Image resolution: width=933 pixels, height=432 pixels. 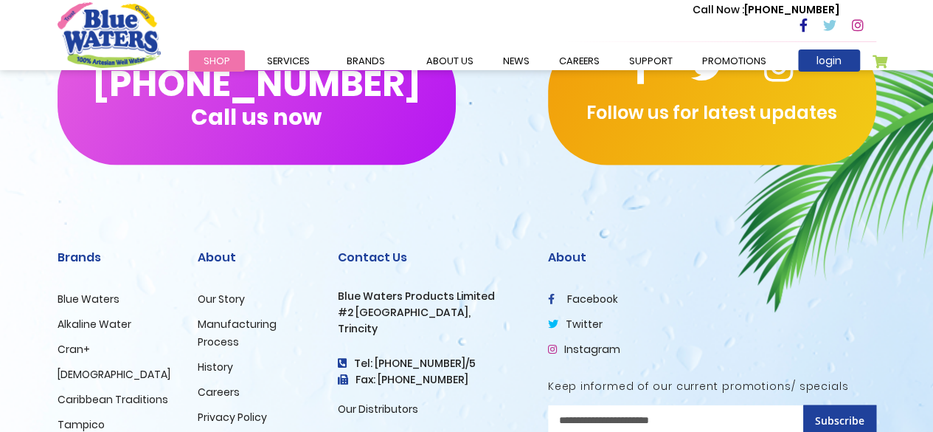 I want to click on a: login, so click(x=829, y=60).